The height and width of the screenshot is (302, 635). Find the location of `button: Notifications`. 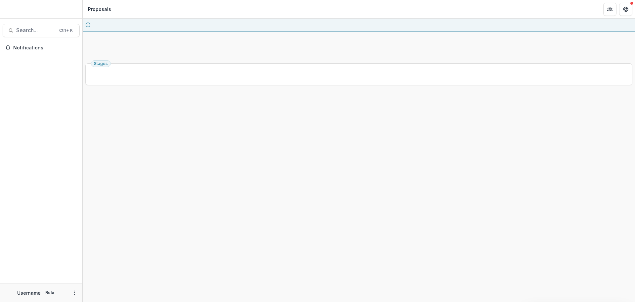

button: Notifications is located at coordinates (41, 48).